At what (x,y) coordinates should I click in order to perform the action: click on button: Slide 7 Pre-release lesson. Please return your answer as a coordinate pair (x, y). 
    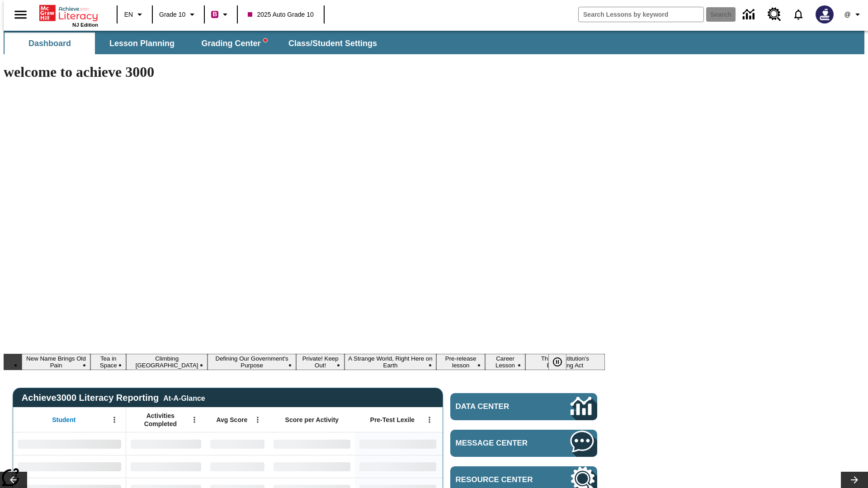
    Looking at the image, I should click on (461, 362).